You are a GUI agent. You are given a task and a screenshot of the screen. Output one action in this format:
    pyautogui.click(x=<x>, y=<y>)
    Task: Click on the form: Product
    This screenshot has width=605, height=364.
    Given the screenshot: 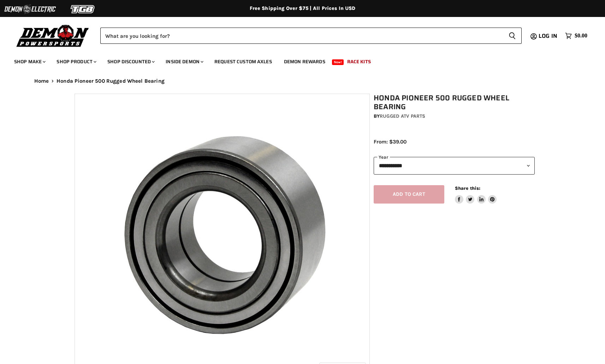 What is the action you would take?
    pyautogui.click(x=311, y=36)
    